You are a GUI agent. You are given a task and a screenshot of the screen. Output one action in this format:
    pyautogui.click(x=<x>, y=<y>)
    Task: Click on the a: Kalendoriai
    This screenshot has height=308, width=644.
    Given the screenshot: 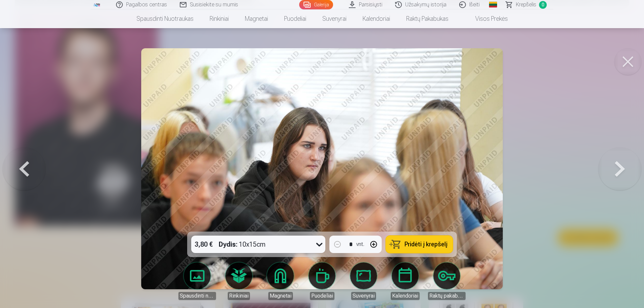 What is the action you would take?
    pyautogui.click(x=376, y=18)
    